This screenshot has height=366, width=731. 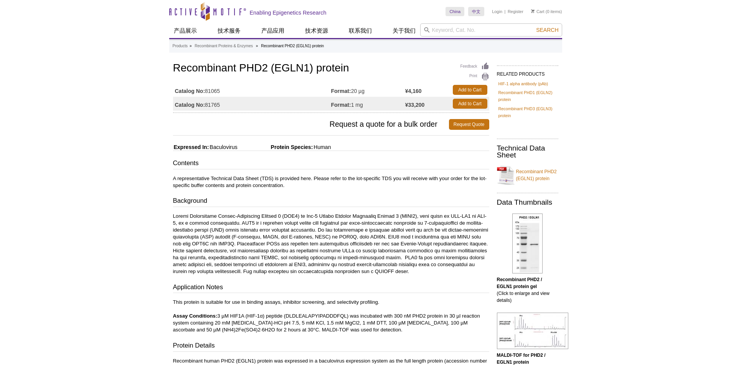 I want to click on span: Protein Species:, so click(x=276, y=147).